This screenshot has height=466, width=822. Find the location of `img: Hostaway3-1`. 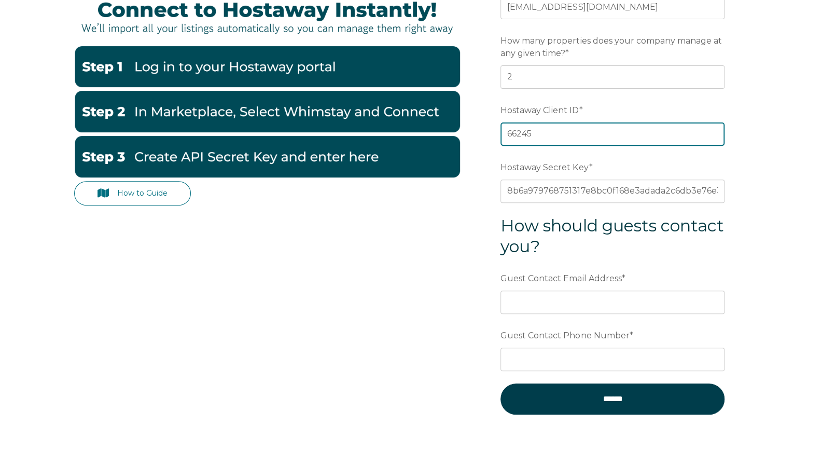

img: Hostaway3-1 is located at coordinates (267, 157).